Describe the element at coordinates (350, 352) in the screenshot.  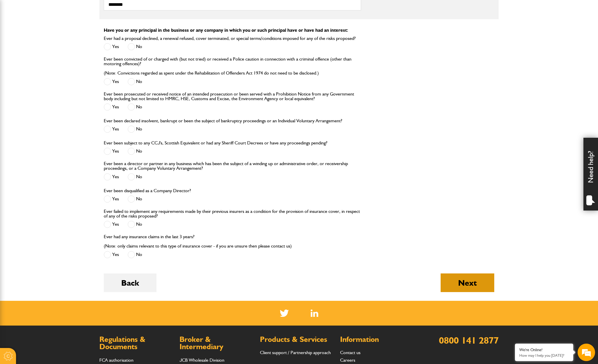
I see `a: Contact us` at that location.